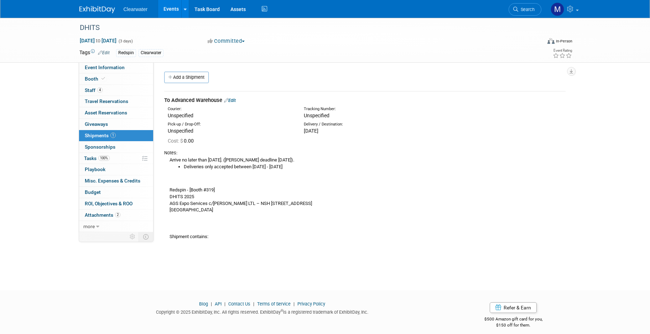 This screenshot has width=650, height=334. Describe the element at coordinates (274, 304) in the screenshot. I see `a: Terms of Service` at that location.